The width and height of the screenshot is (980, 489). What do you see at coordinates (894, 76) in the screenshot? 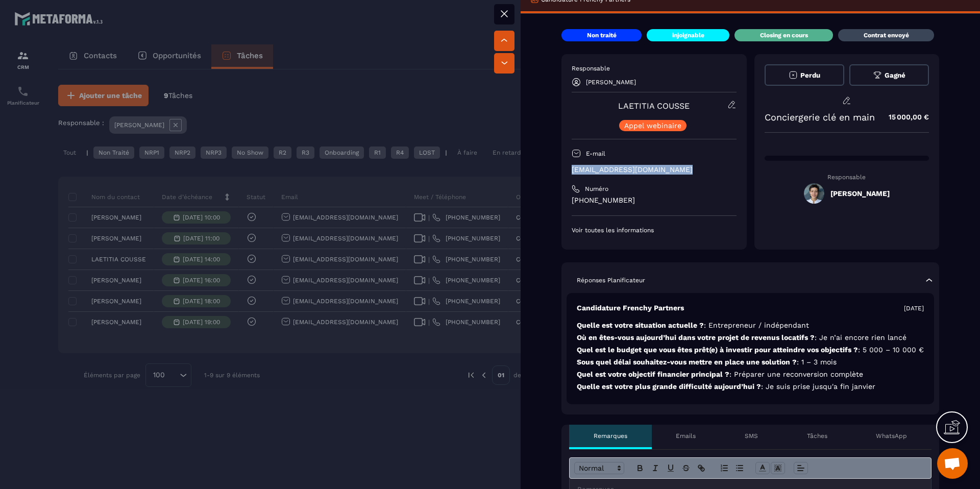
I see `span: Gagné` at bounding box center [894, 76].